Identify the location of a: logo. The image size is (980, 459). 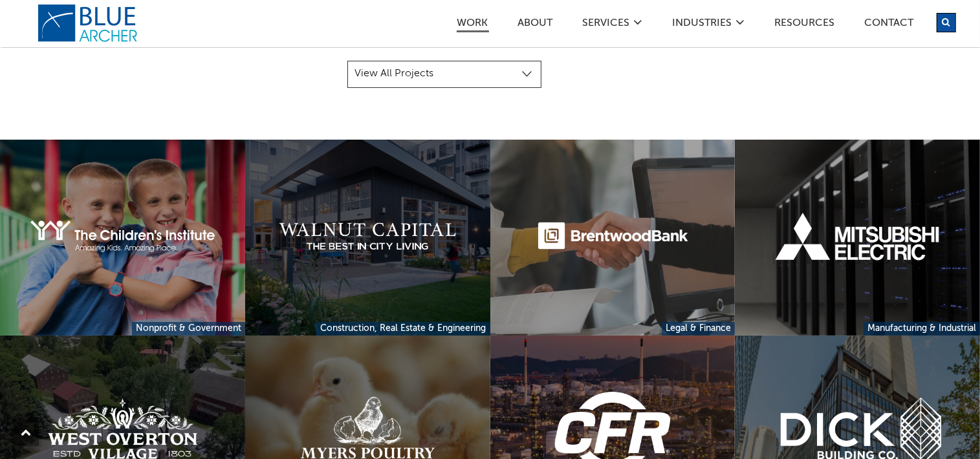
(89, 23).